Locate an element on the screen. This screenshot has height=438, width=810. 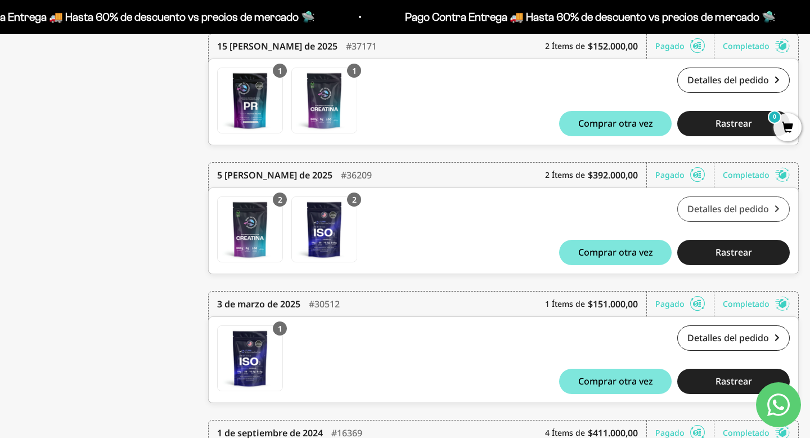
mark: 0 is located at coordinates (775, 117).